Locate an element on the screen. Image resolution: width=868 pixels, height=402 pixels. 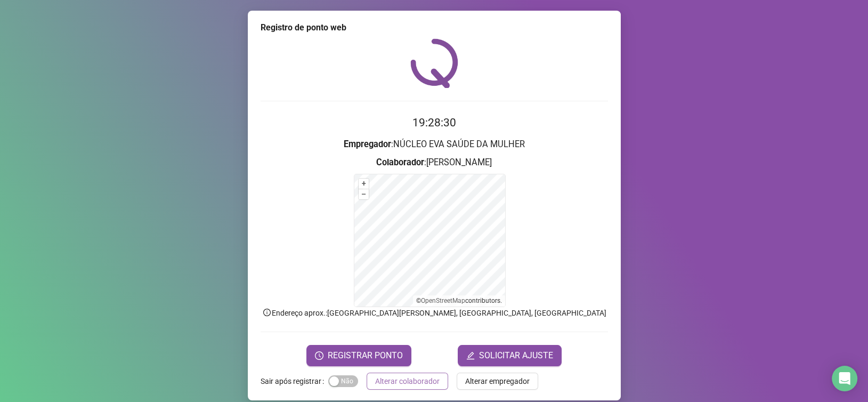
button: Alterar colaborador is located at coordinates (407, 381).